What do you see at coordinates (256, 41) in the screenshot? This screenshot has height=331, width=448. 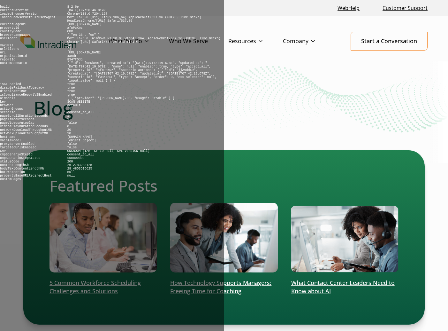 I see `a: Resources` at bounding box center [256, 41].